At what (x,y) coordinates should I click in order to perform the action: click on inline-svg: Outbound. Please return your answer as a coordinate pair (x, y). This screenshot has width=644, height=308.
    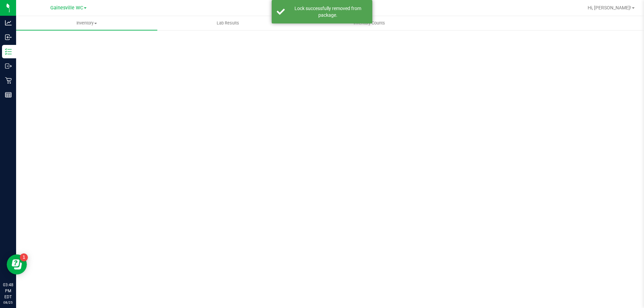
    Looking at the image, I should click on (8, 66).